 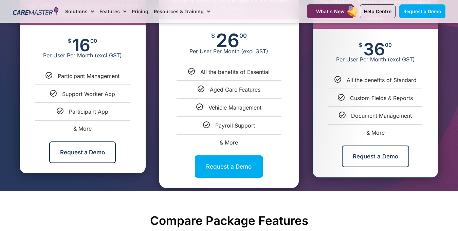 I want to click on span: All the benefits of Standard, so click(x=381, y=80).